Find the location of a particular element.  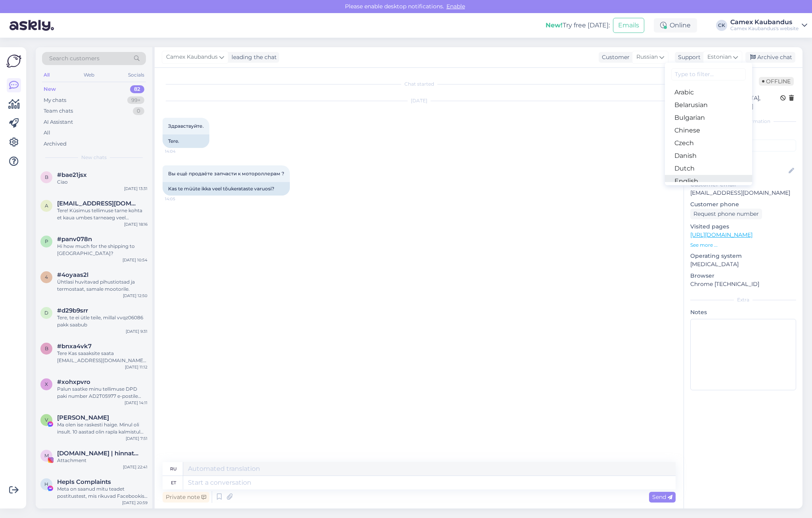

span: #d29b9srr is located at coordinates (72, 310).